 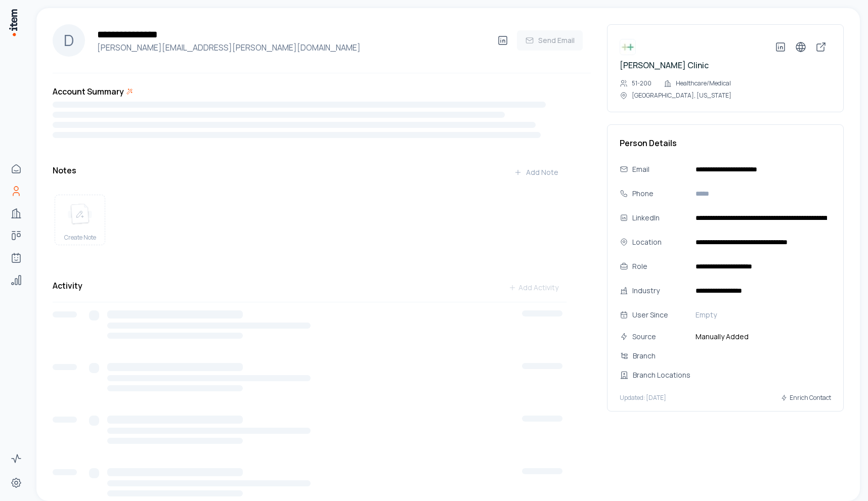 What do you see at coordinates (88, 91) in the screenshot?
I see `h3: Account Summary` at bounding box center [88, 91].